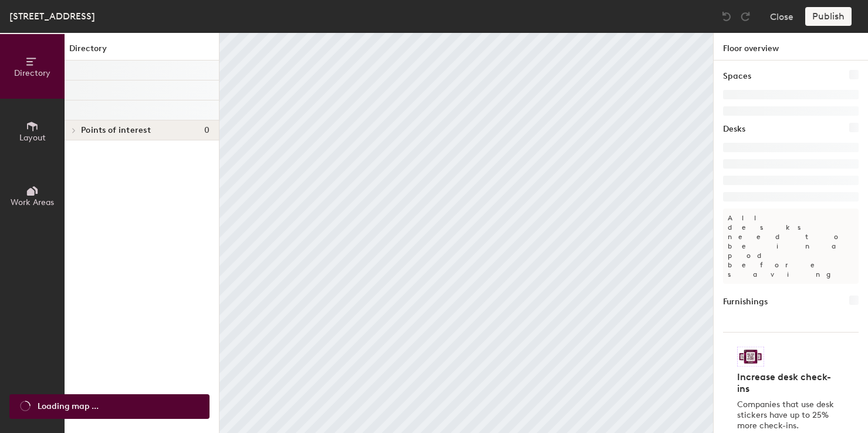 This screenshot has width=868, height=433. I want to click on h1: Spaces, so click(737, 77).